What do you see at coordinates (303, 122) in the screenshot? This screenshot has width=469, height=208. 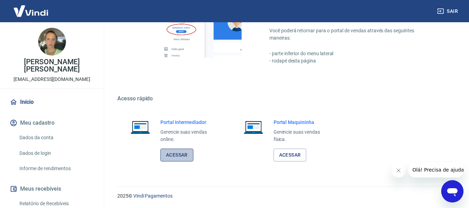 I see `h6: Portal Maquininha` at bounding box center [303, 122].